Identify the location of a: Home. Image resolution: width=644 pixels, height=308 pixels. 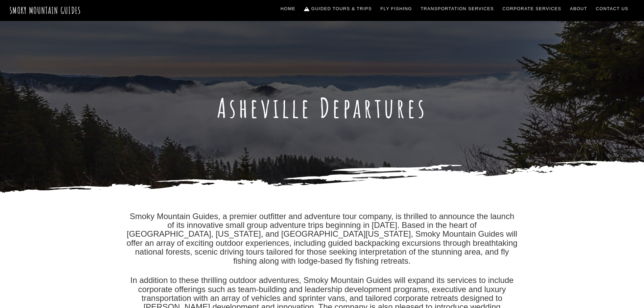
(288, 9).